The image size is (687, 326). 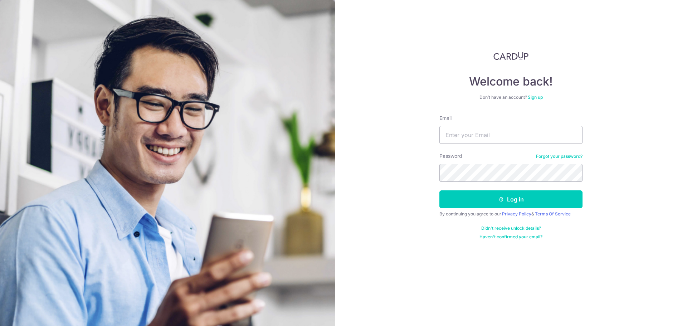 I want to click on a: Sign up, so click(x=535, y=97).